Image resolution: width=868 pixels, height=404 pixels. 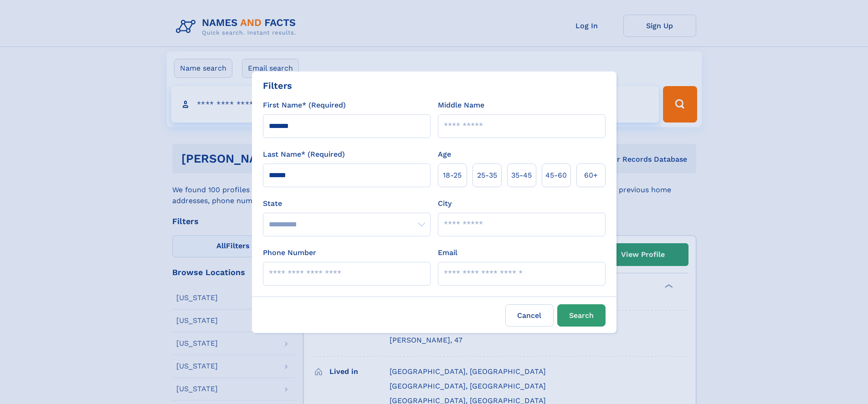 I want to click on button: Search, so click(x=581, y=315).